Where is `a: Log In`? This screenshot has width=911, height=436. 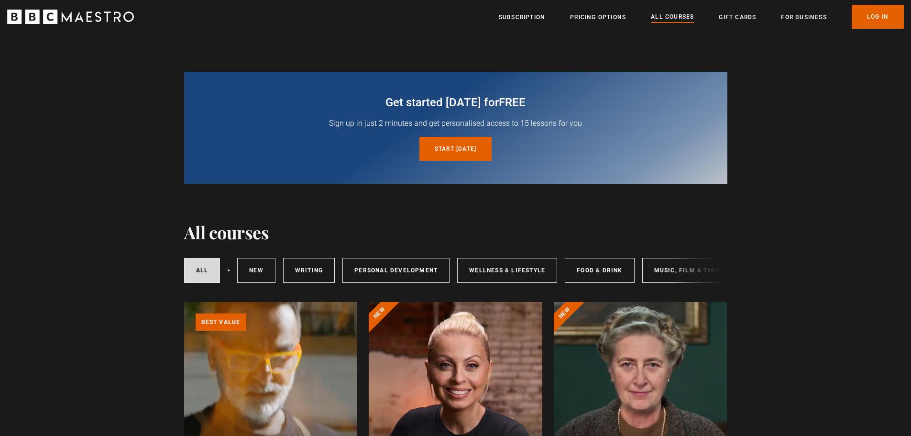 a: Log In is located at coordinates (878, 17).